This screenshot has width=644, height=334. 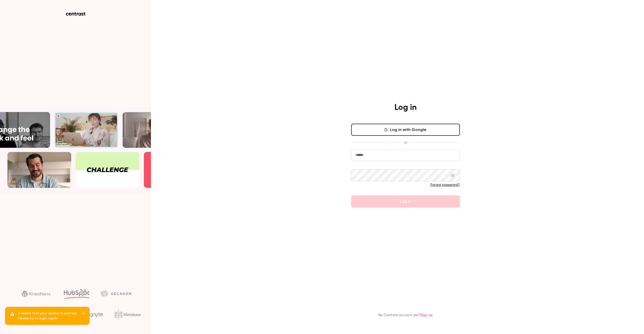 What do you see at coordinates (116, 293) in the screenshot?
I see `img: decagon` at bounding box center [116, 293].